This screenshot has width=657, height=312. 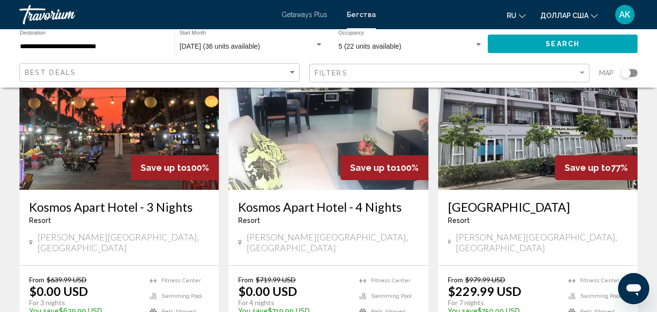 I want to click on a: Kosmos Apart Hotel - 4 Nights, so click(x=328, y=207).